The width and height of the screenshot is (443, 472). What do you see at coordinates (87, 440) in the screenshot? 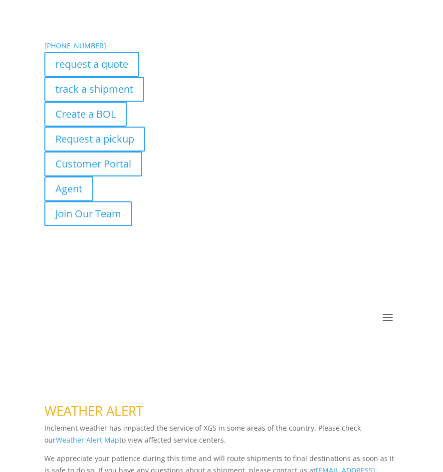
I see `a: Weather Alert Map` at bounding box center [87, 440].